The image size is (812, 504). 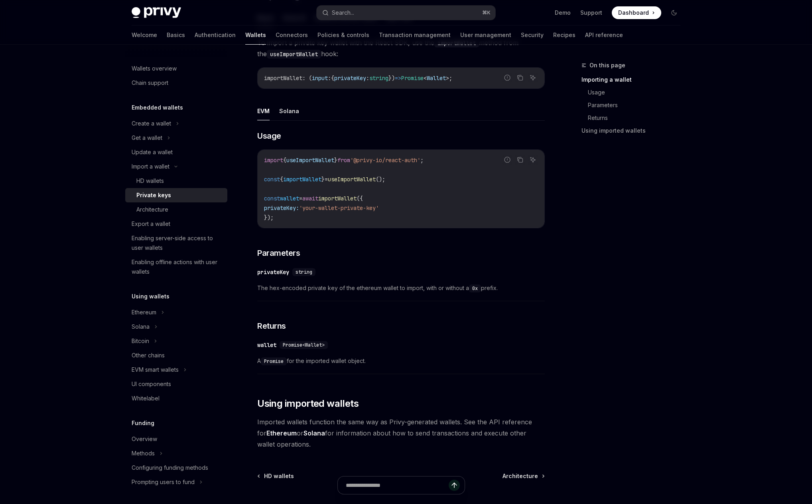 What do you see at coordinates (148, 355) in the screenshot?
I see `div: Other chains` at bounding box center [148, 355].